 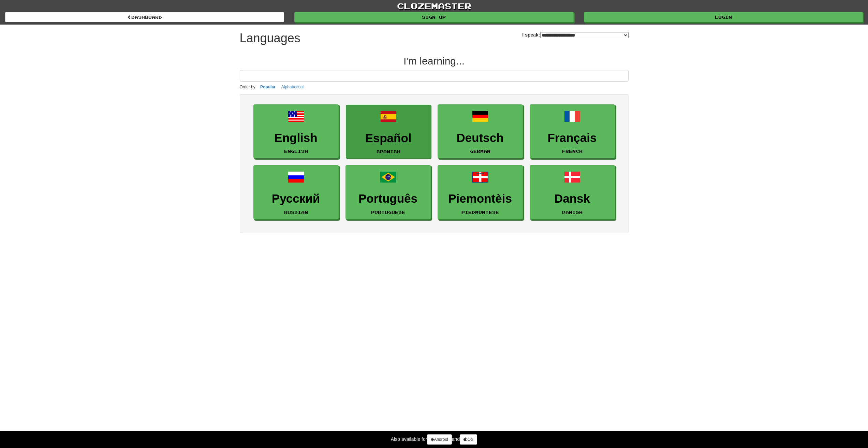 What do you see at coordinates (270, 38) in the screenshot?
I see `h1: Languages` at bounding box center [270, 38].